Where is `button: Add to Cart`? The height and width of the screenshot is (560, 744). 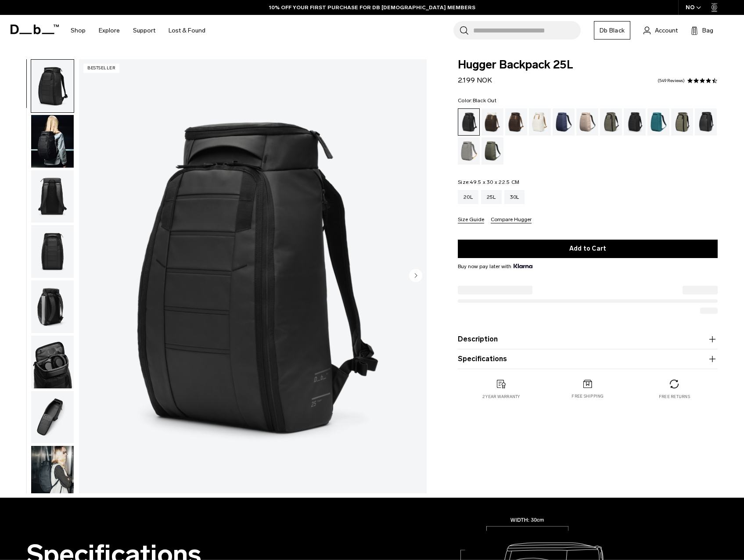
button: Add to Cart is located at coordinates (588, 249).